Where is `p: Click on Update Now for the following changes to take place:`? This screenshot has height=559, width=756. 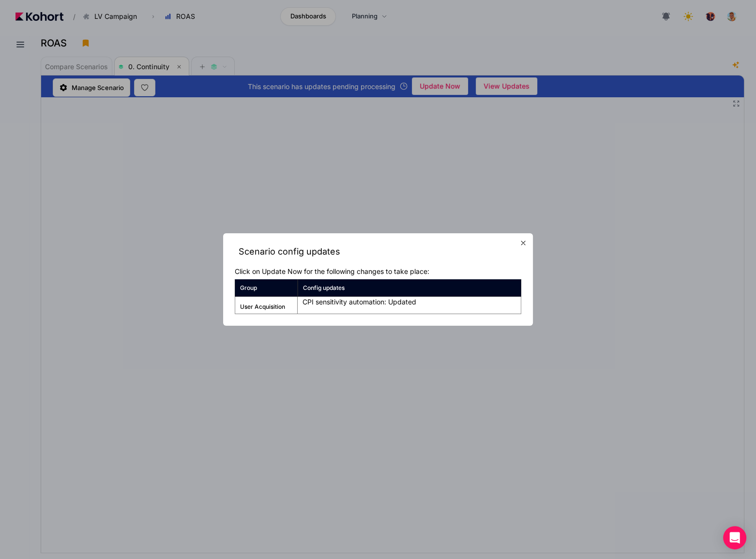 p: Click on Update Now for the following changes to take place: is located at coordinates (378, 271).